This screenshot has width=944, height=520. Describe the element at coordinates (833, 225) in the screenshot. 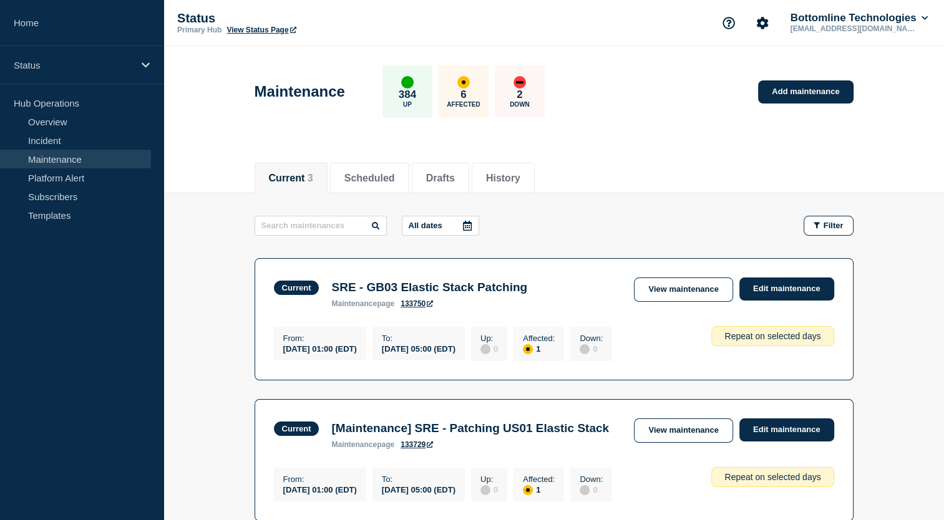

I see `span: Filter` at that location.